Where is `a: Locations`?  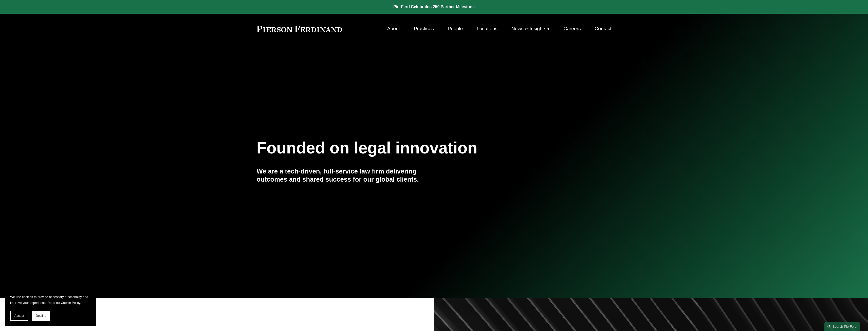 a: Locations is located at coordinates (487, 29).